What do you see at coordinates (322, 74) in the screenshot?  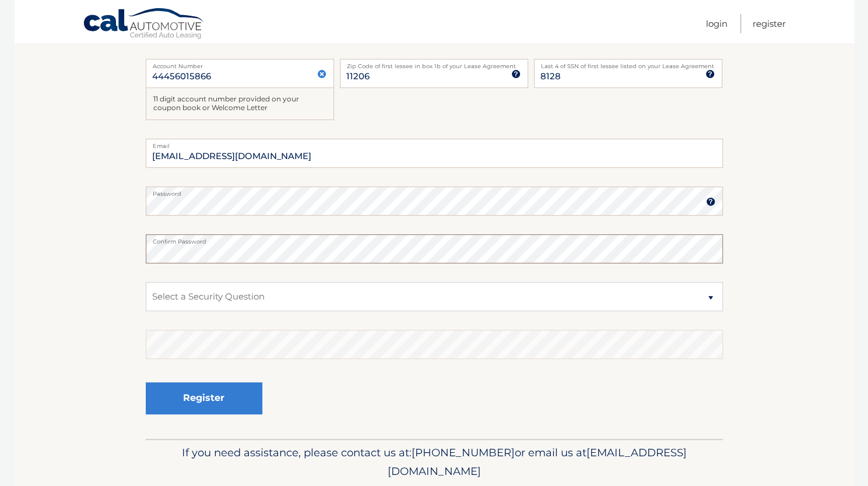 I see `img: close.svg` at bounding box center [322, 74].